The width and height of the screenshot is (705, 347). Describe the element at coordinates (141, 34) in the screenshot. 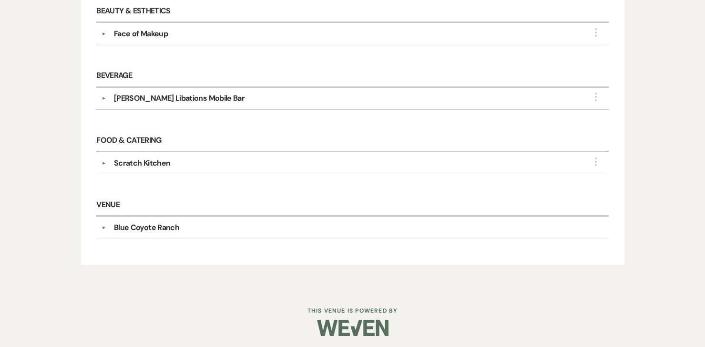

I see `div: Face of Makeup` at that location.